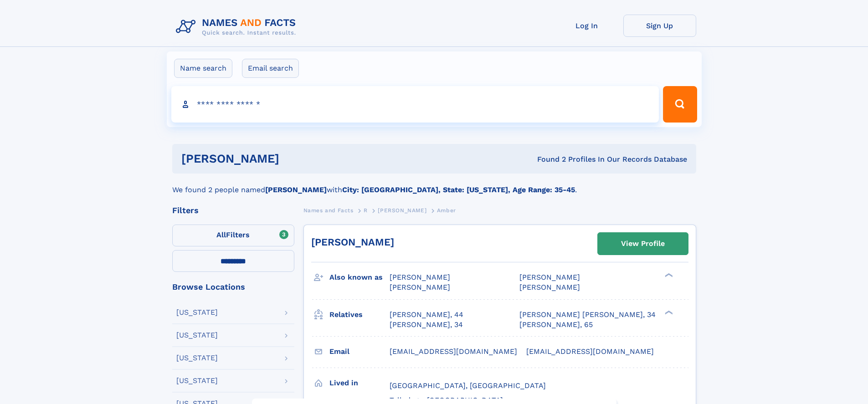 This screenshot has width=868, height=404. Describe the element at coordinates (270, 69) in the screenshot. I see `label: Email search` at that location.